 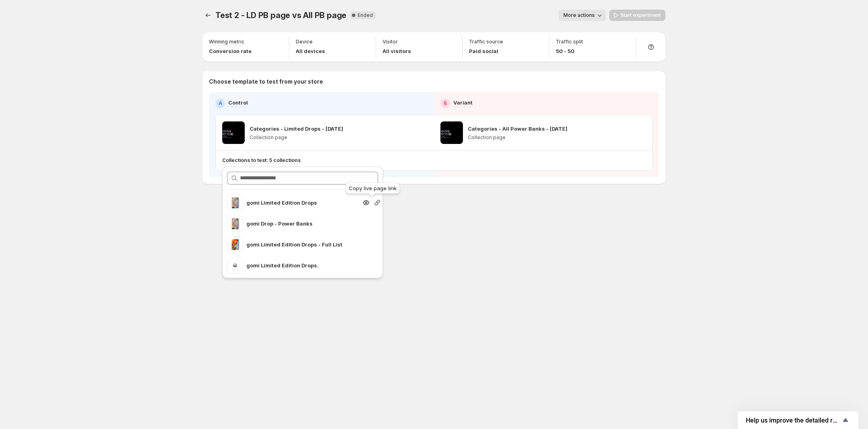 What do you see at coordinates (445, 103) in the screenshot?
I see `h2: B` at bounding box center [445, 103].